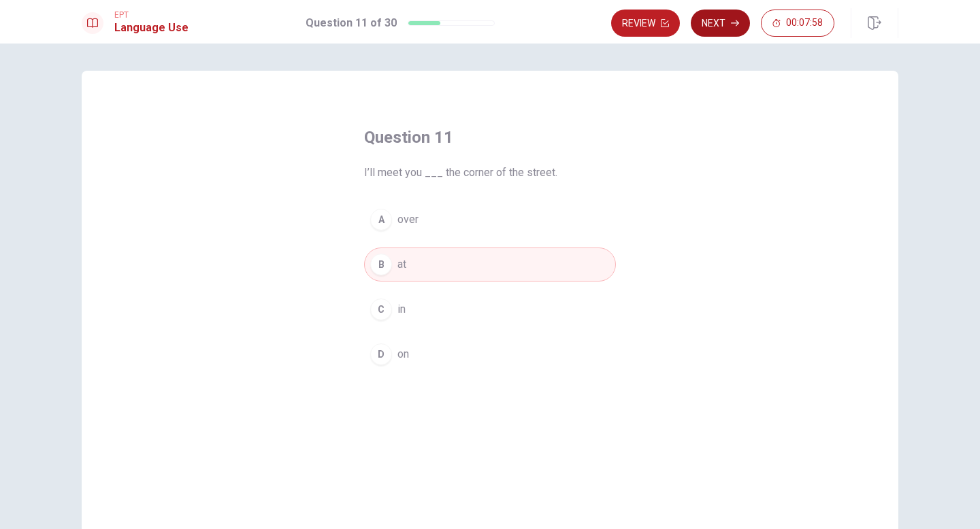 This screenshot has height=529, width=980. Describe the element at coordinates (402, 309) in the screenshot. I see `span: in` at that location.